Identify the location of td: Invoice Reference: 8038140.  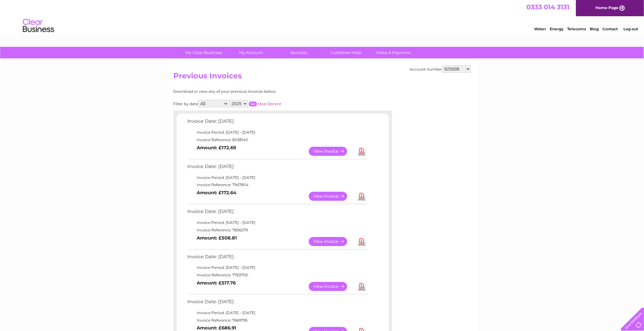
(277, 140).